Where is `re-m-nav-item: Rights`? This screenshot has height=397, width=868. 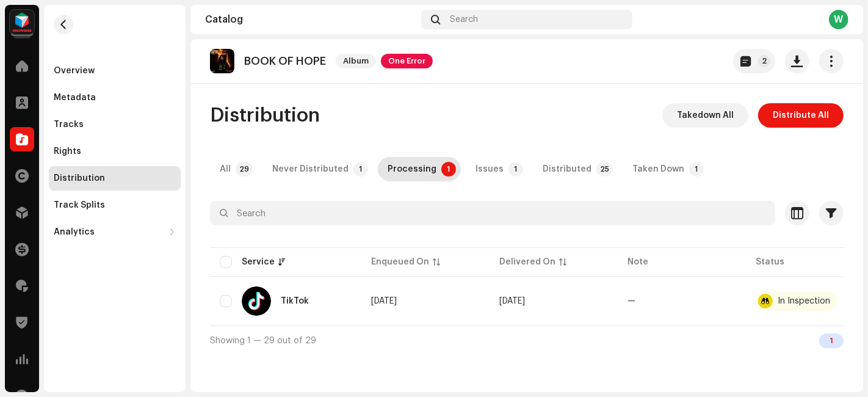
re-m-nav-item: Rights is located at coordinates (115, 152).